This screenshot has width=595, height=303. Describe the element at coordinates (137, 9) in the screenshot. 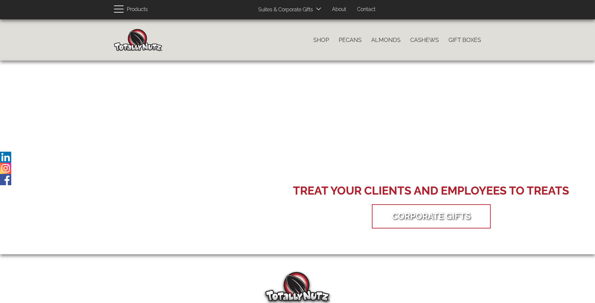

I see `span: Products` at that location.